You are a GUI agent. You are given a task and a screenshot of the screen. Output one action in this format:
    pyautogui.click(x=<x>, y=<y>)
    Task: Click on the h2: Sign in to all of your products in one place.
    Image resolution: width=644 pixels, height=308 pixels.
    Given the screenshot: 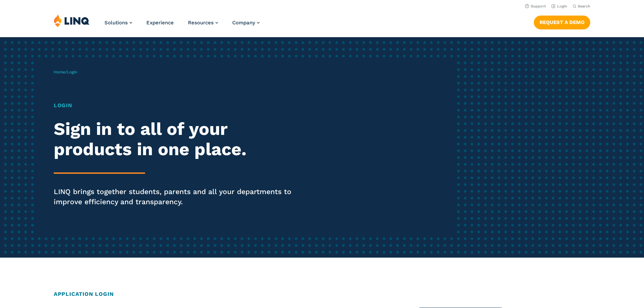 What is the action you would take?
    pyautogui.click(x=178, y=139)
    